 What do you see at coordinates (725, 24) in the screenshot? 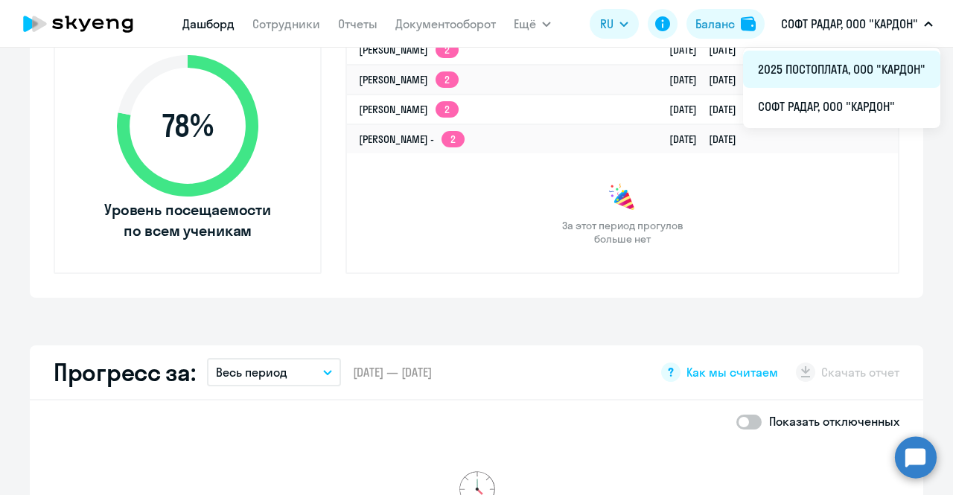
I see `a: Балансbalance` at bounding box center [725, 24].